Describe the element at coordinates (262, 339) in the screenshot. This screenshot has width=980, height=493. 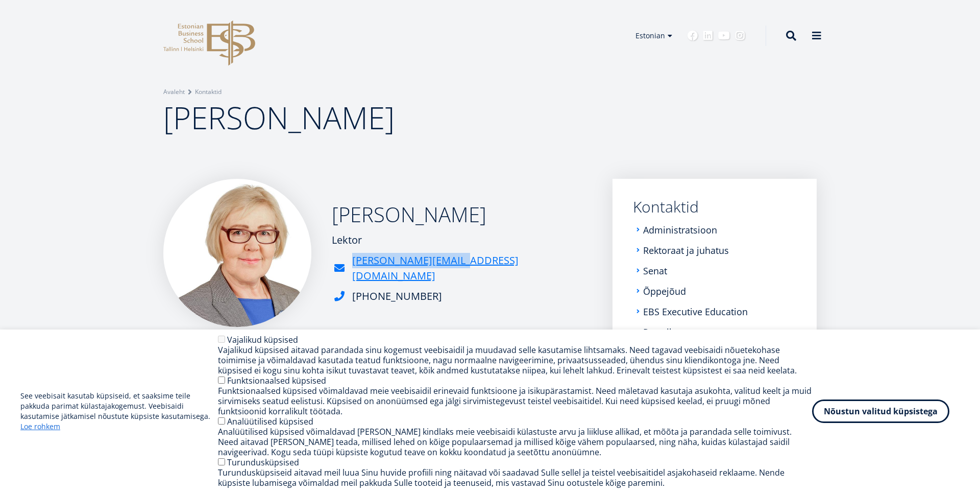
I see `label: Vajalikud küpsised` at that location.